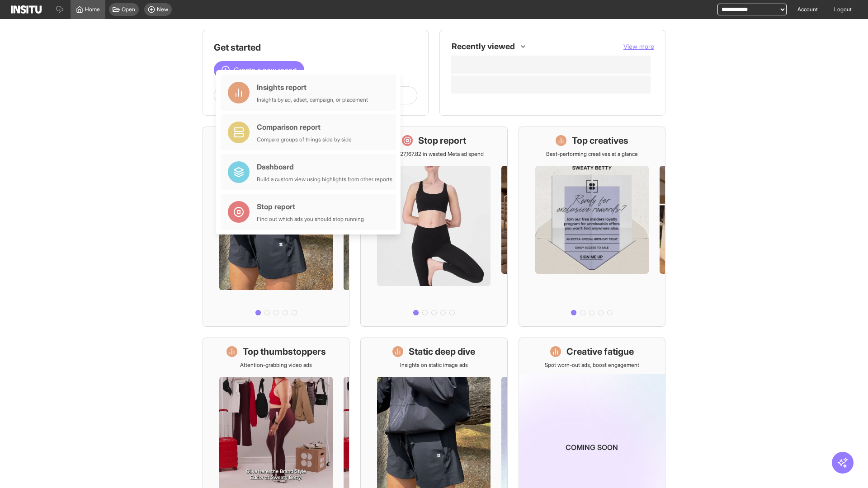 This screenshot has width=868, height=488. Describe the element at coordinates (276, 226) in the screenshot. I see `a: What's live nowSee all active ads instantly` at that location.